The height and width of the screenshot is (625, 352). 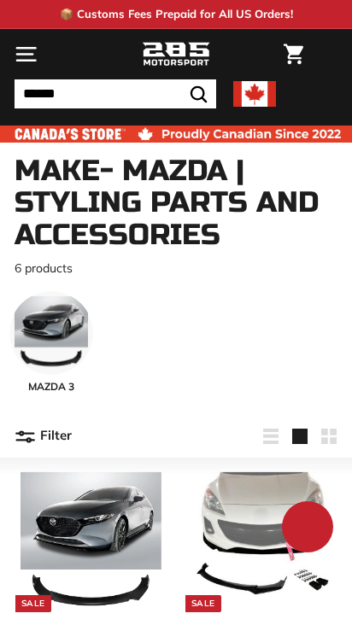 What do you see at coordinates (260, 542) in the screenshot?
I see `img: 2010 mazdaspeed3 front lip` at bounding box center [260, 542].